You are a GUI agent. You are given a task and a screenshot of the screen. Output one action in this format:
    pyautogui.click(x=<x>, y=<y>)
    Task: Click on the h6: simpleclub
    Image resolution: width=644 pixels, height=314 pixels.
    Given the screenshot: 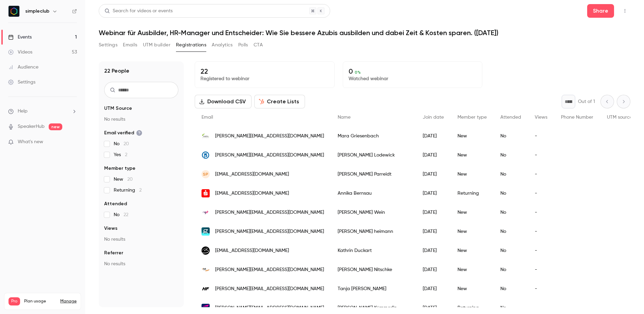 What is the action you would take?
    pyautogui.click(x=37, y=11)
    